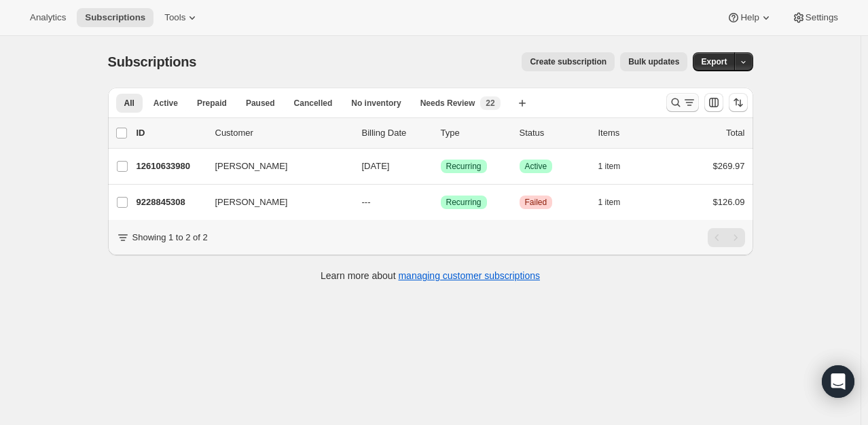 Image resolution: width=868 pixels, height=425 pixels. I want to click on button: Analytics, so click(48, 18).